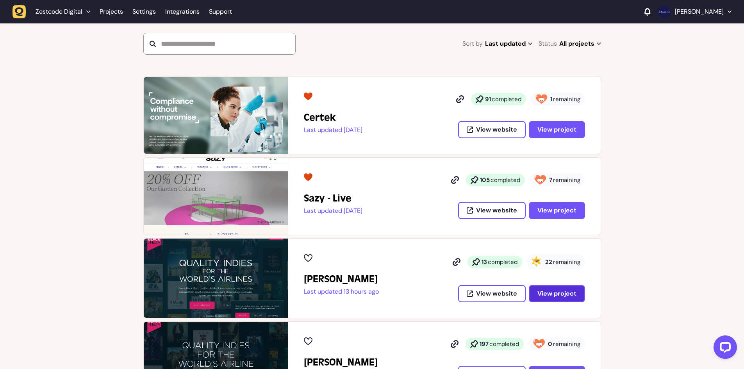 The width and height of the screenshot is (744, 369). Describe the element at coordinates (59, 12) in the screenshot. I see `span: Zestcode Digital` at that location.